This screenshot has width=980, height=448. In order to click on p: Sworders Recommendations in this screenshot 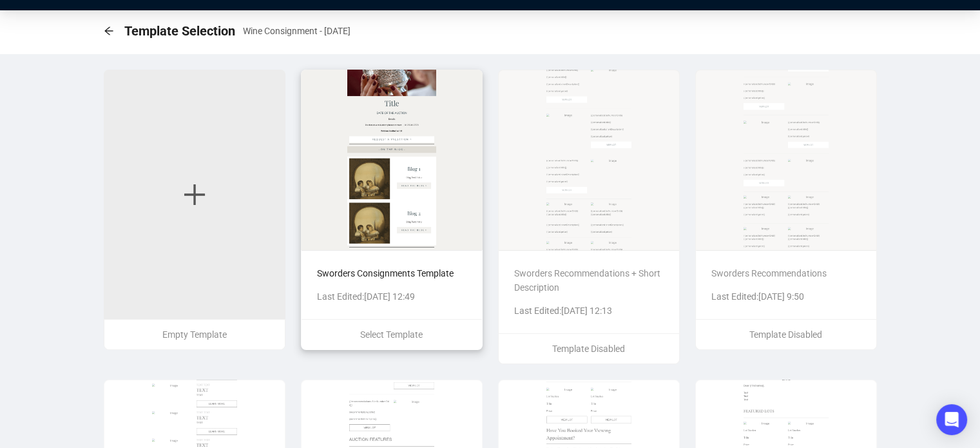, I will do `click(786, 273)`.